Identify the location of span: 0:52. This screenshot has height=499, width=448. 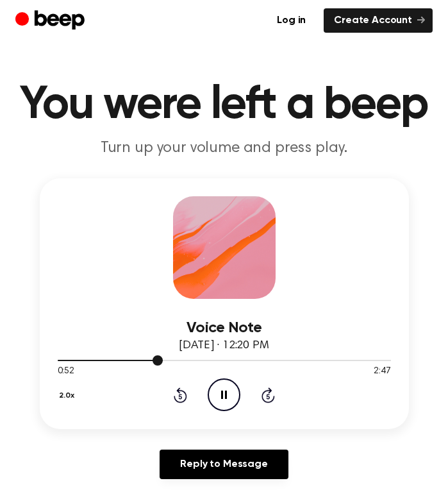
(66, 371).